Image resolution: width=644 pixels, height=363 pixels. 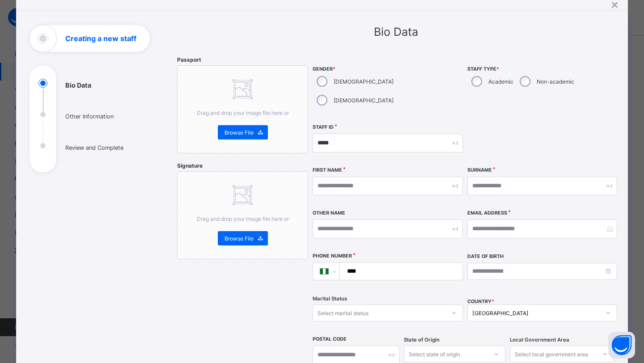 I want to click on span: COUNTRY, so click(x=481, y=301).